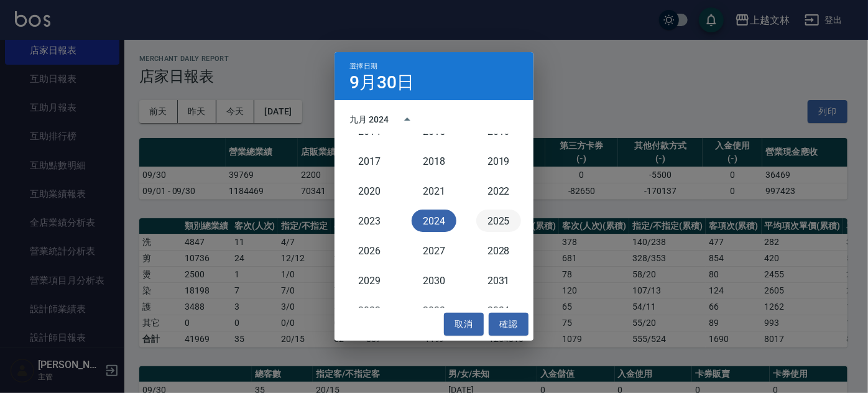 The height and width of the screenshot is (393, 868). I want to click on button: 2020, so click(370, 191).